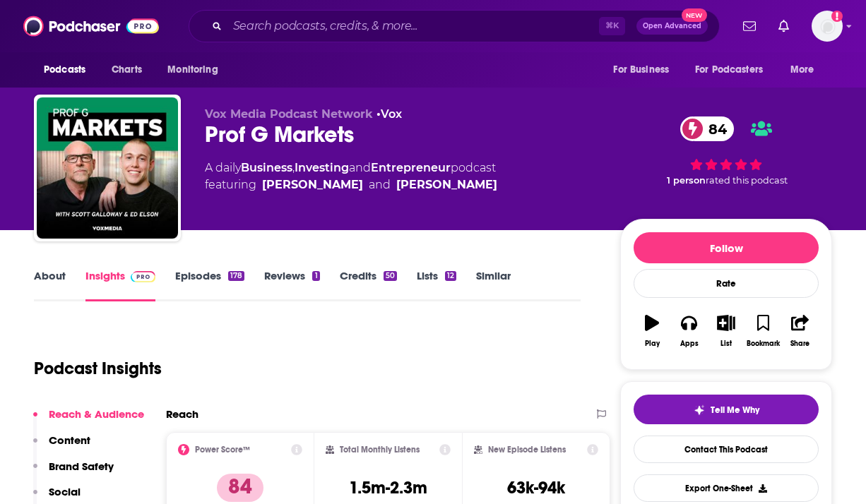 Image resolution: width=866 pixels, height=504 pixels. I want to click on img: Prof G Markets, so click(107, 168).